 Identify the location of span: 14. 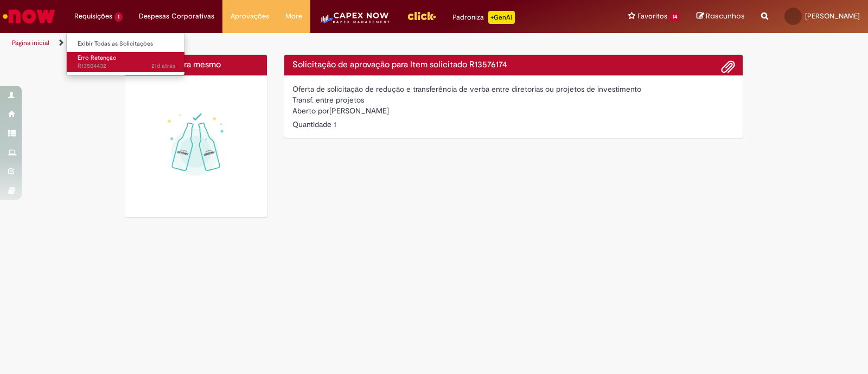
(675, 16).